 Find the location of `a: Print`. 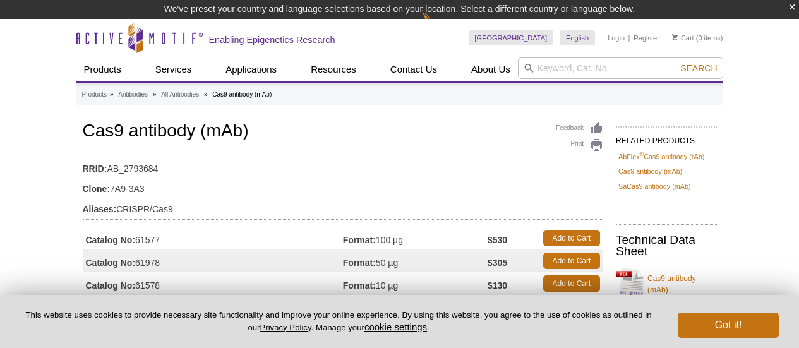

a: Print is located at coordinates (579, 145).